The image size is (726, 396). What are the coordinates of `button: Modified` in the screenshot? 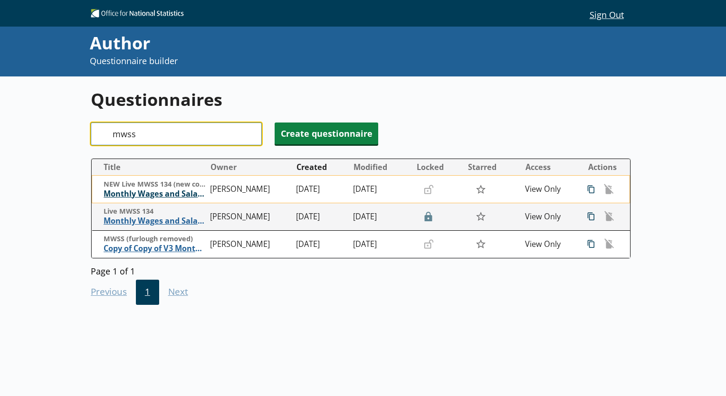 It's located at (380, 167).